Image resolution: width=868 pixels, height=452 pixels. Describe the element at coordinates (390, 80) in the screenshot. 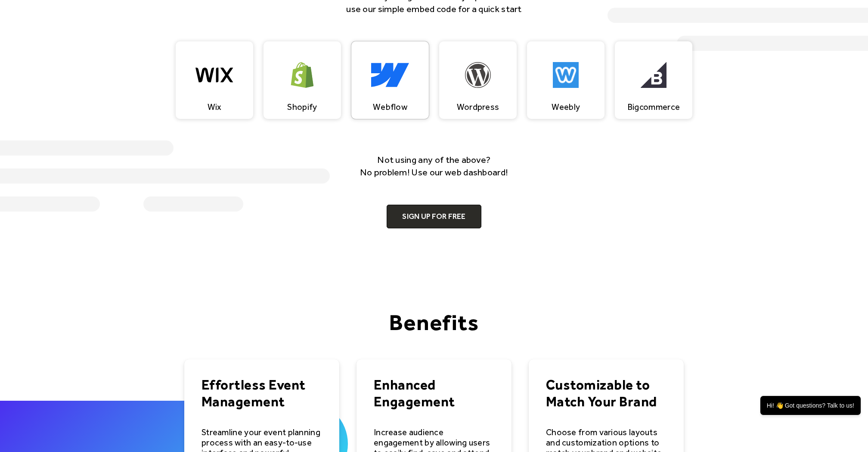

I see `a: Webflow` at that location.